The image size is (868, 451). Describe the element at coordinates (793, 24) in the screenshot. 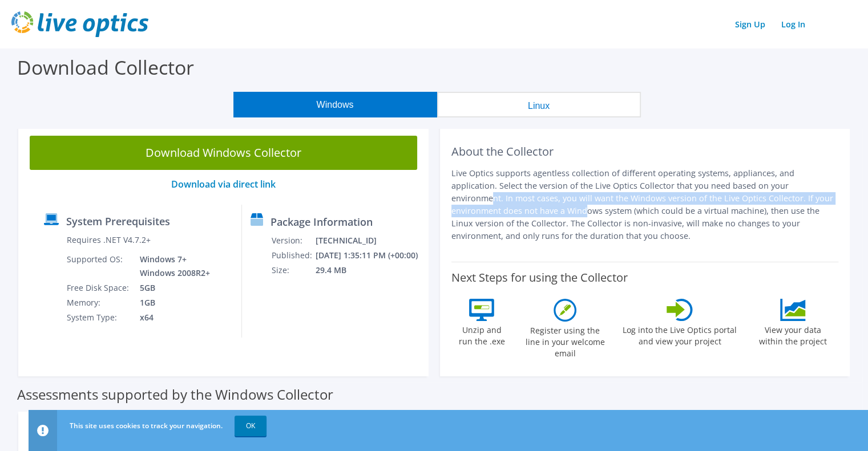

I see `a: Log In` at that location.